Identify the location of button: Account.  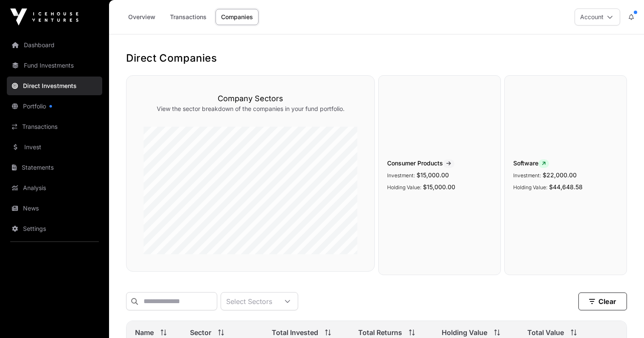
(597, 17).